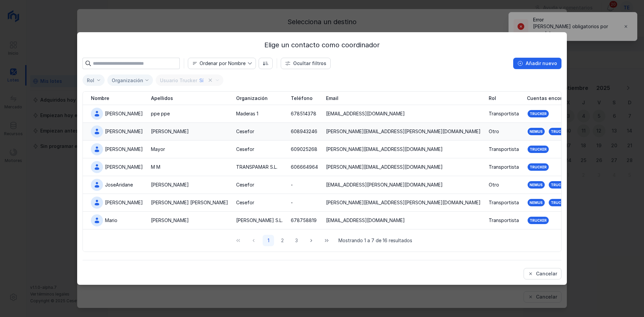 This screenshot has height=317, width=644. Describe the element at coordinates (269, 240) in the screenshot. I see `button: Page 1` at that location.